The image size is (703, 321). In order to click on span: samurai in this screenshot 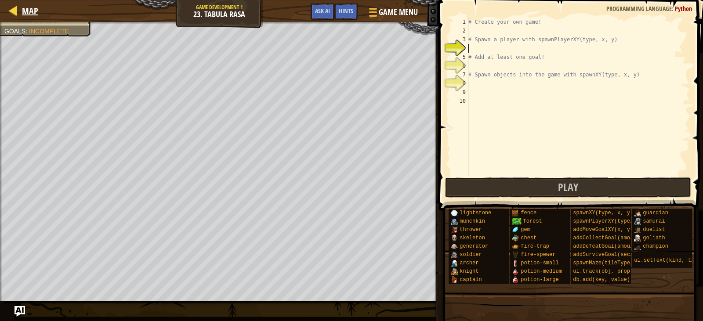, I will do `click(654, 222)`.